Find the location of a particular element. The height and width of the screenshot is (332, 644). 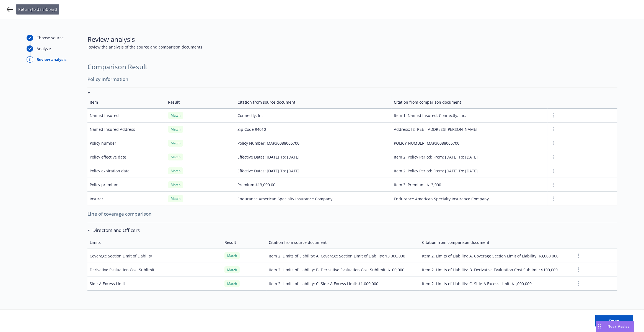

button: Done is located at coordinates (614, 321).